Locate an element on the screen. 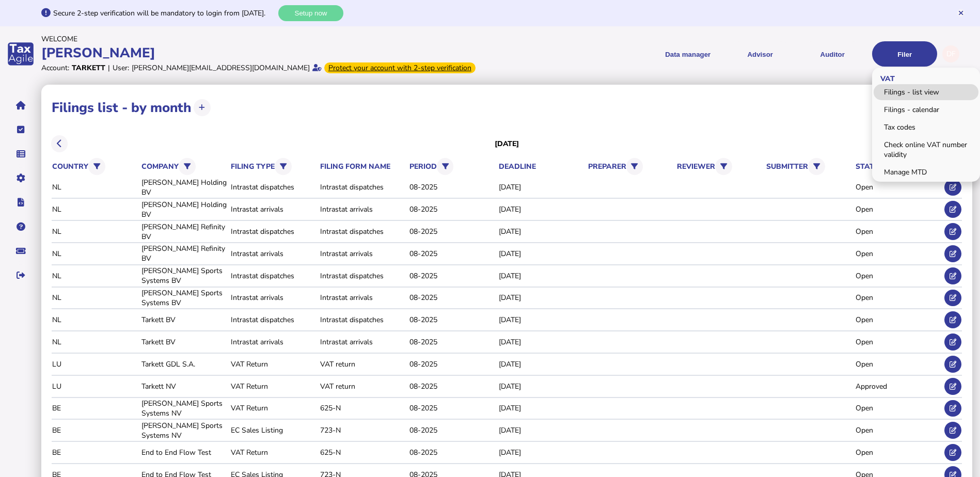  div: BE is located at coordinates (95, 408).